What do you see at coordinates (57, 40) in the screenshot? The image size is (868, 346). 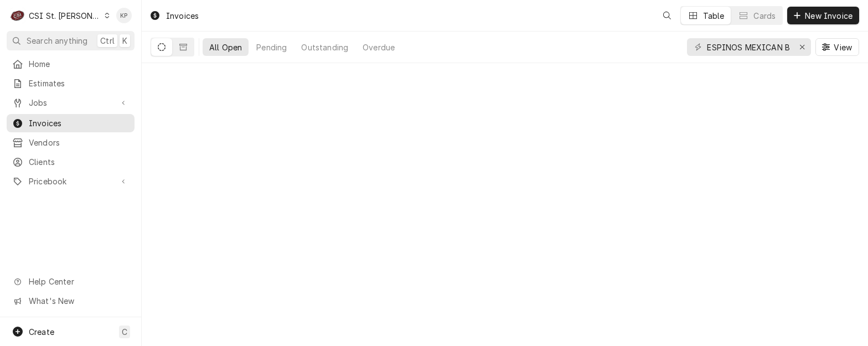 I see `span: Search anything` at bounding box center [57, 40].